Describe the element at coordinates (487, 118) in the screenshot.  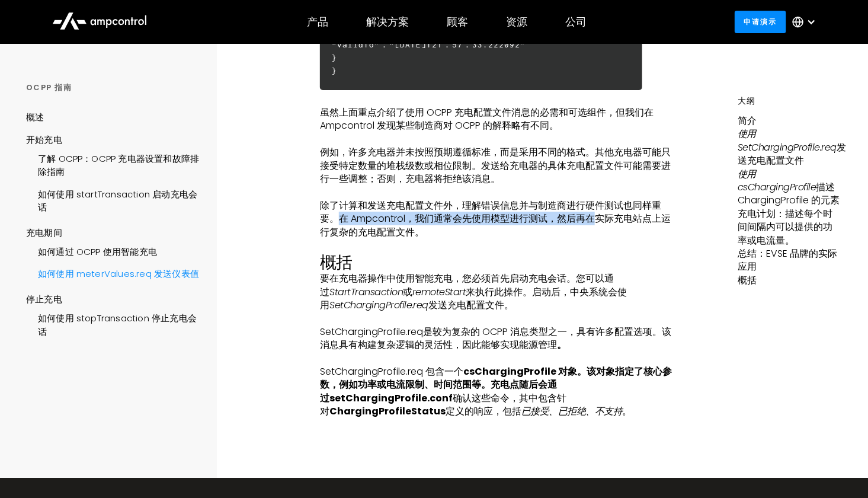
I see `font: 虽然上面重点介绍了使用 OCPP 充电配置文件消息的必需和可选组件，但我们在 Ampcontrol 发现某些制造商对 OCPP 的解释略有不同。` at that location.